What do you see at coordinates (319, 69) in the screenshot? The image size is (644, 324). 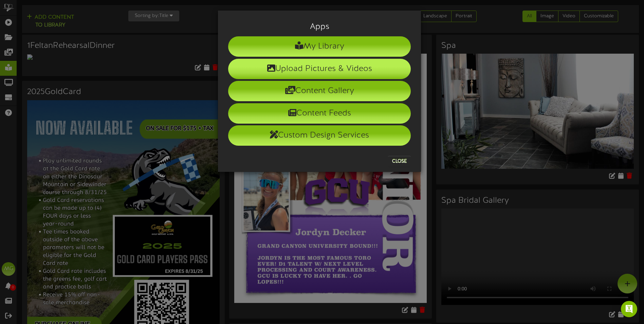 I see `li: Upload Pictures & Videos` at bounding box center [319, 69].